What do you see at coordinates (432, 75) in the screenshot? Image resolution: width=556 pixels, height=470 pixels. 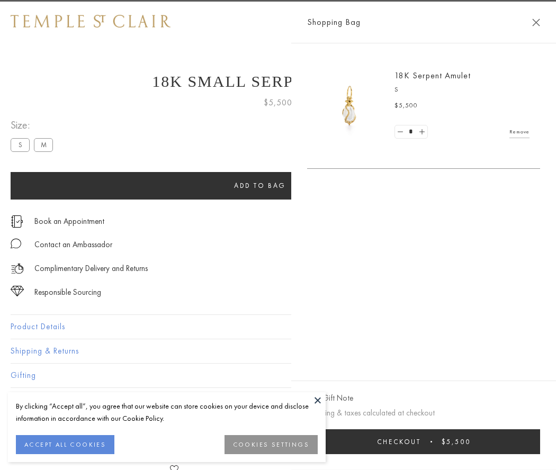 I see `a: 18K Serpent Amulet` at bounding box center [432, 75].